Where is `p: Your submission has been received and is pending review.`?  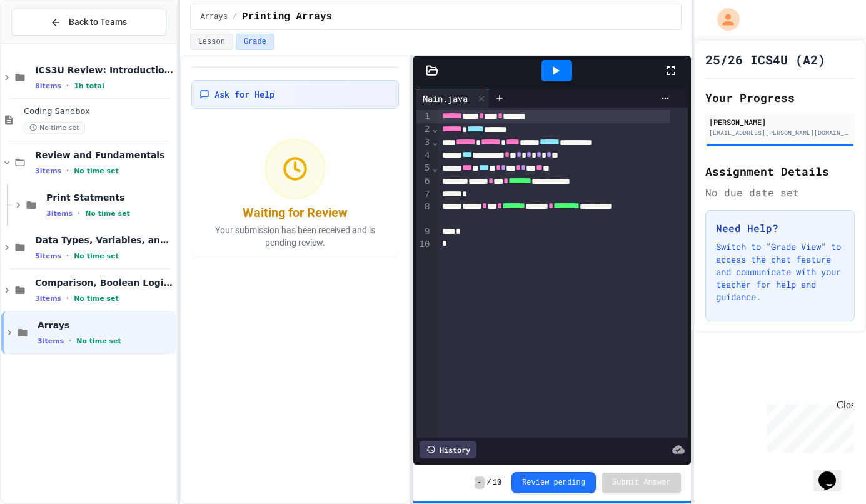 p: Your submission has been received and is pending review. is located at coordinates (295, 237).